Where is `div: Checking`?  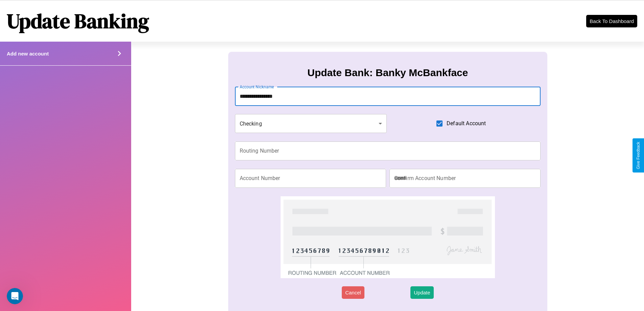
div: Checking is located at coordinates (311, 123).